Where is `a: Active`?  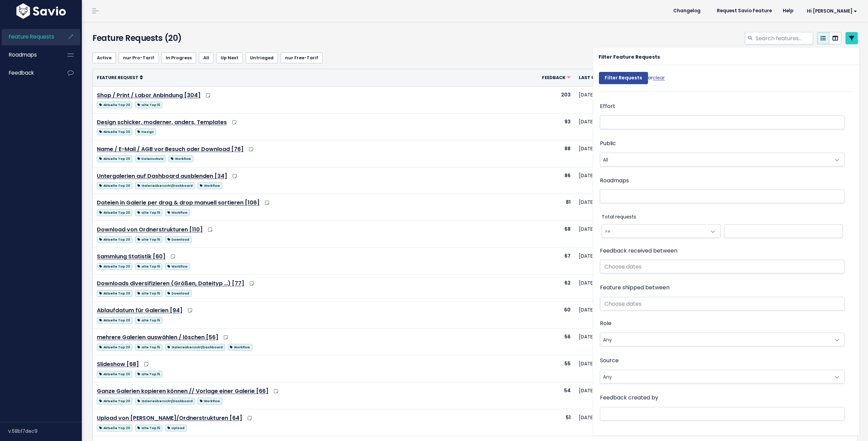 a: Active is located at coordinates (104, 58).